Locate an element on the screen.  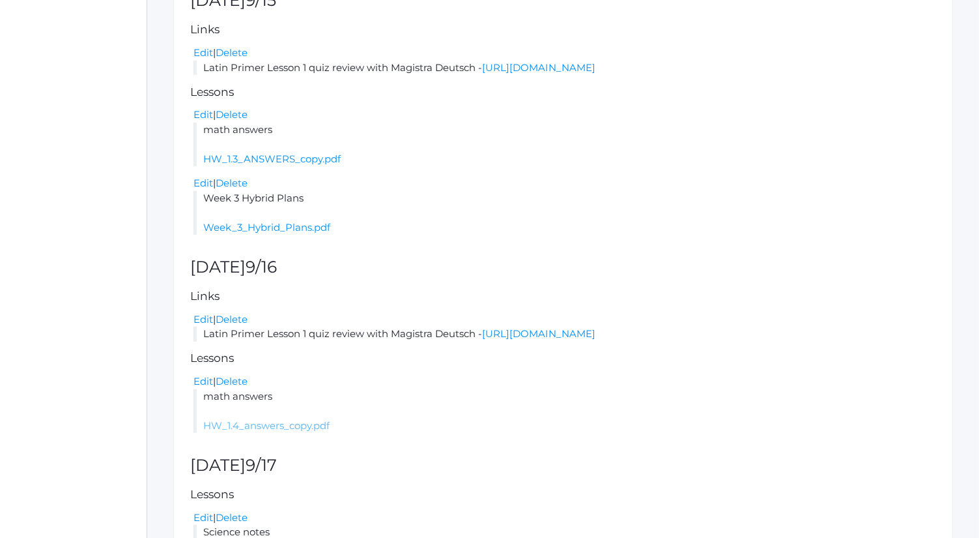
a: HW_1.3_ANSWERS_copy.pdf is located at coordinates (272, 158).